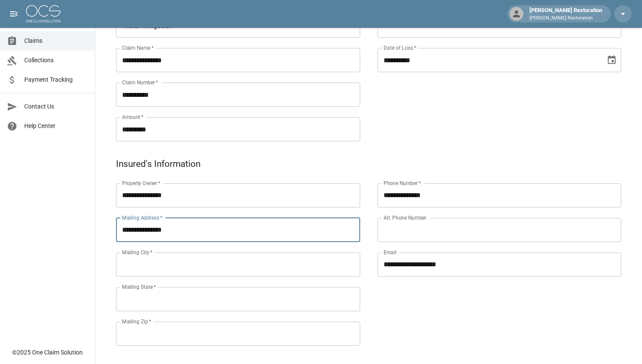 The width and height of the screenshot is (642, 364). What do you see at coordinates (56, 60) in the screenshot?
I see `span: Collections` at bounding box center [56, 60].